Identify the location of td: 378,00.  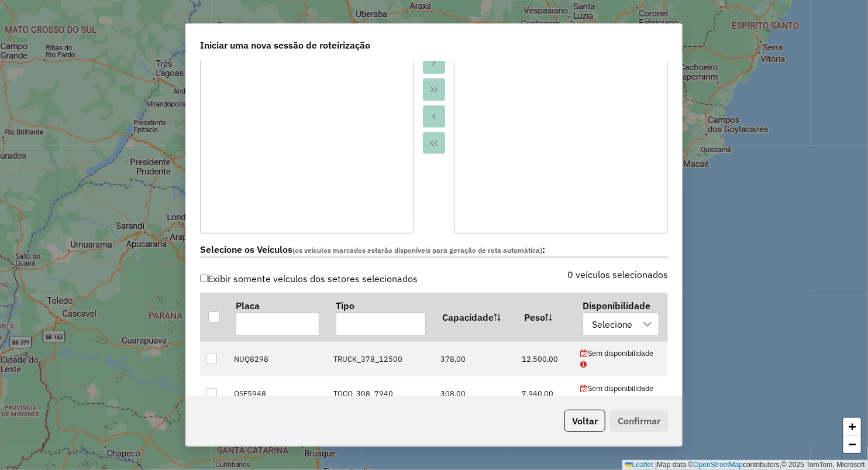
(475, 359).